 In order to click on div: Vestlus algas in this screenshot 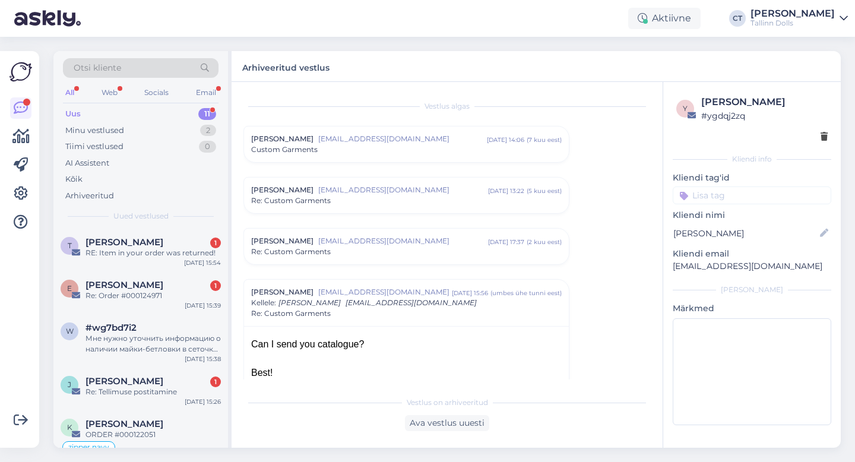, I will do `click(447, 106)`.